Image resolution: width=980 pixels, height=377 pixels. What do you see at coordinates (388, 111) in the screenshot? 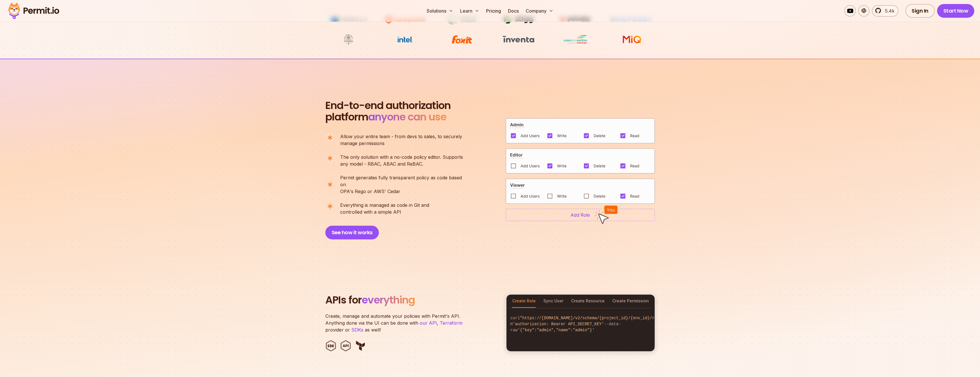
I see `h2: platform` at bounding box center [388, 111].